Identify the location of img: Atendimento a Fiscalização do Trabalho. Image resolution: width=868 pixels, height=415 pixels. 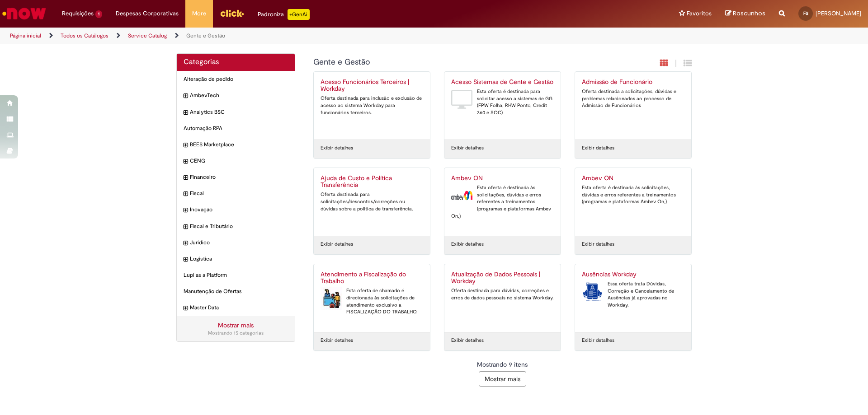
(331, 299).